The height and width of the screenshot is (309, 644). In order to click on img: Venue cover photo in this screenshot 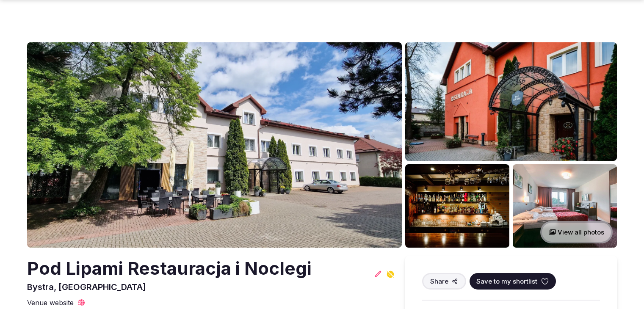, I will do `click(214, 145)`.